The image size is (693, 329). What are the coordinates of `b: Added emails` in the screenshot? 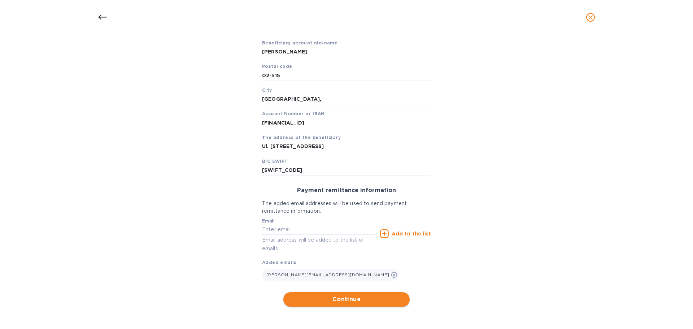 It's located at (279, 262).